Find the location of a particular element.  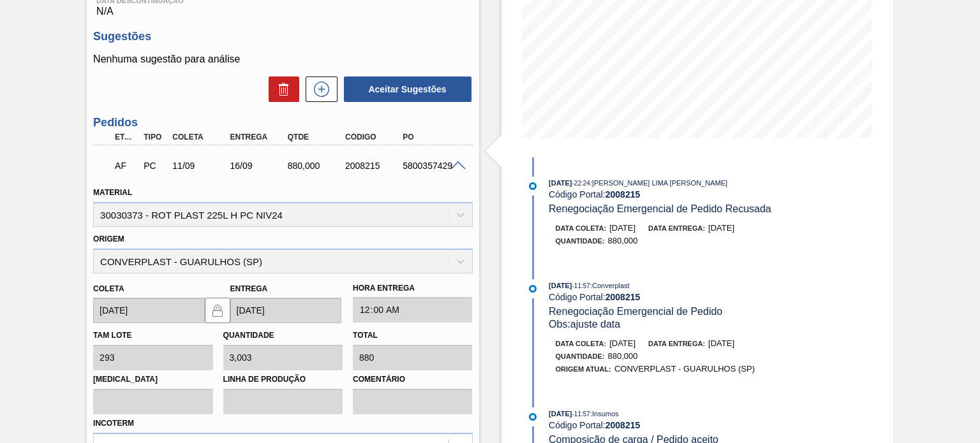

div: Nova sugestão is located at coordinates (318, 89).